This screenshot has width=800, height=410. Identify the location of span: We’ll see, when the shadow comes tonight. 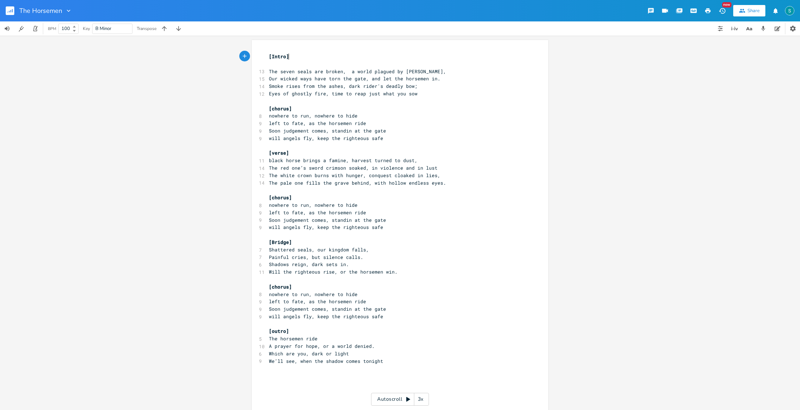
(326, 361).